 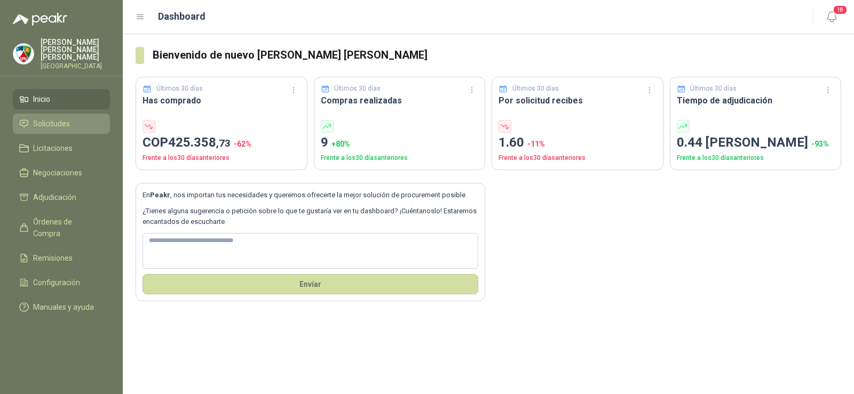 What do you see at coordinates (61, 197) in the screenshot?
I see `a: Adjudicación` at bounding box center [61, 197].